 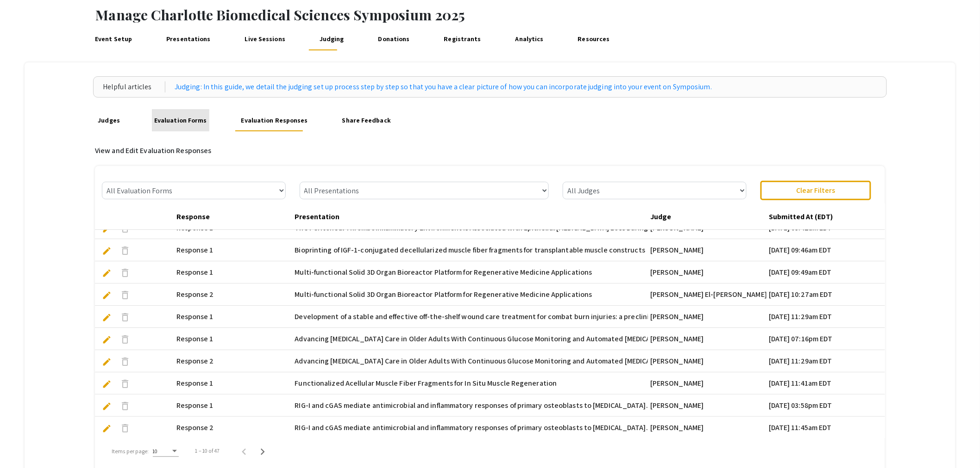 What do you see at coordinates (490, 150) in the screenshot?
I see `h6: View and Edit Evaluation Responses` at bounding box center [490, 150].